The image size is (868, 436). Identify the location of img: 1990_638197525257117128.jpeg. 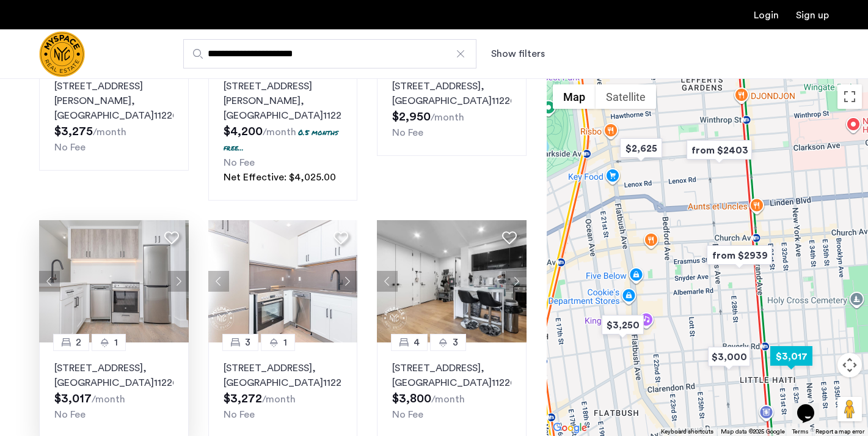
(114, 281).